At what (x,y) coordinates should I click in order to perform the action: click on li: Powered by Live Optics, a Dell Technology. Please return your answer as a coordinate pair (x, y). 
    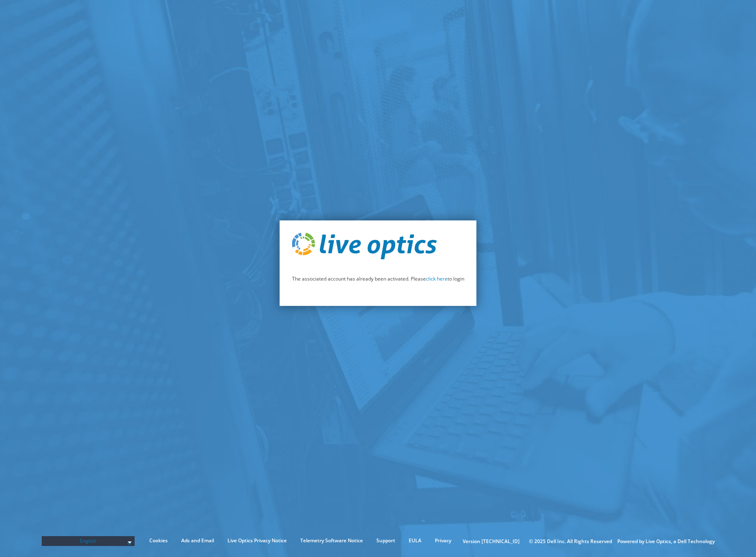
    Looking at the image, I should click on (666, 541).